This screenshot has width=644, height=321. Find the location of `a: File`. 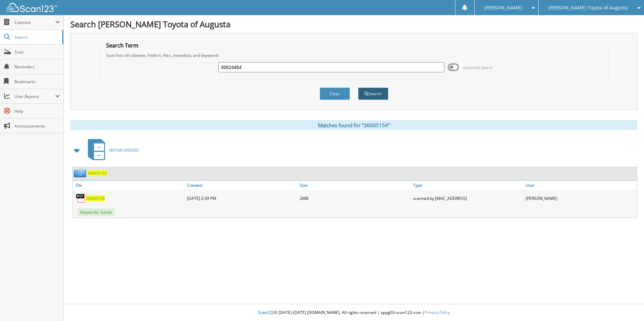

a: File is located at coordinates (129, 185).